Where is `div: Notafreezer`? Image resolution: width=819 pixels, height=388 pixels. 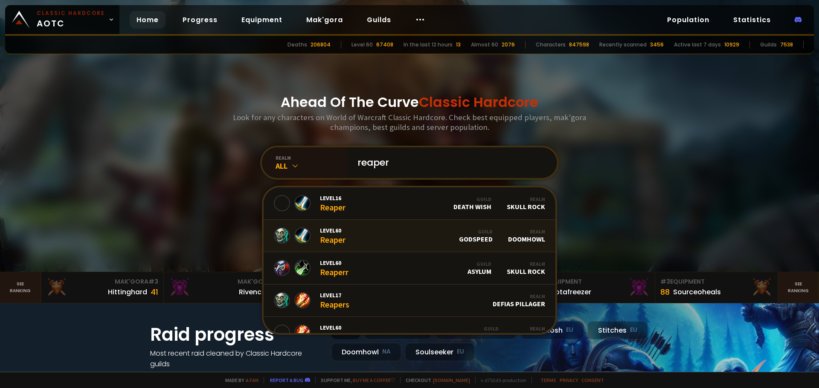
div: Notafreezer is located at coordinates (571, 292).